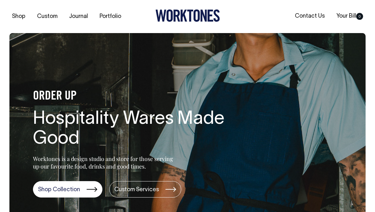  What do you see at coordinates (350, 16) in the screenshot?
I see `a: Your Bill0` at bounding box center [350, 16].